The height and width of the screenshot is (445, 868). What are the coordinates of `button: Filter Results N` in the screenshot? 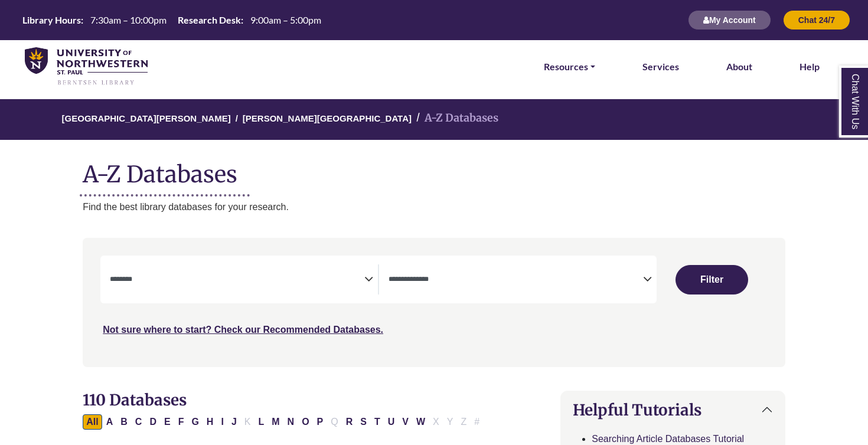 It's located at (291, 422).